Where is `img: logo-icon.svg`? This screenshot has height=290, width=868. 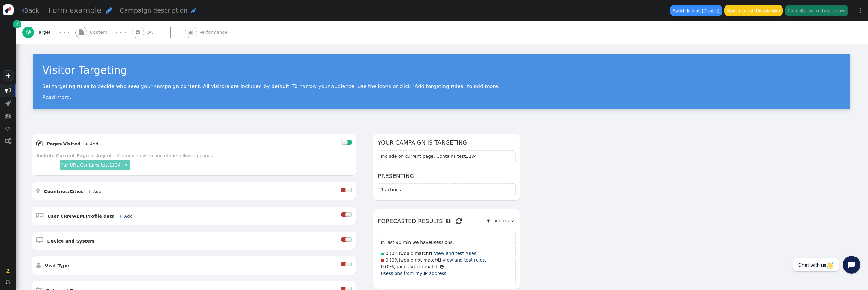 img: logo-icon.svg is located at coordinates (8, 10).